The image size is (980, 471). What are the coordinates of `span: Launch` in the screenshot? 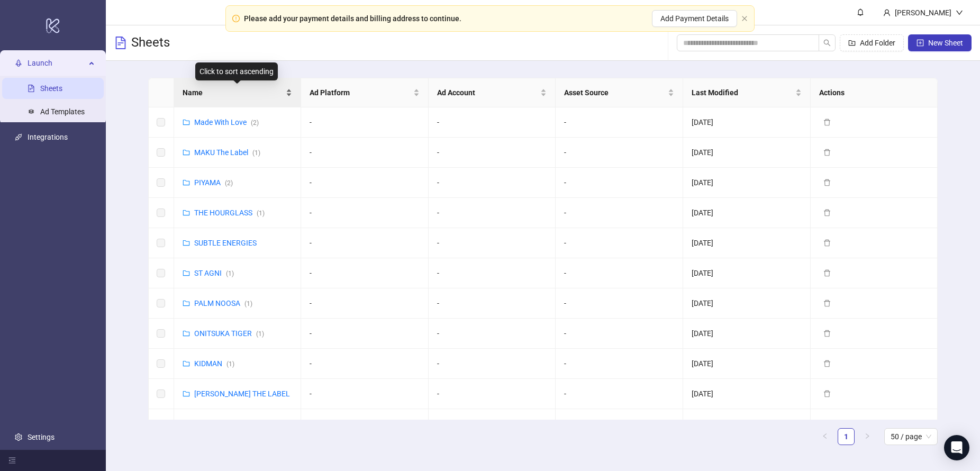 It's located at (57, 63).